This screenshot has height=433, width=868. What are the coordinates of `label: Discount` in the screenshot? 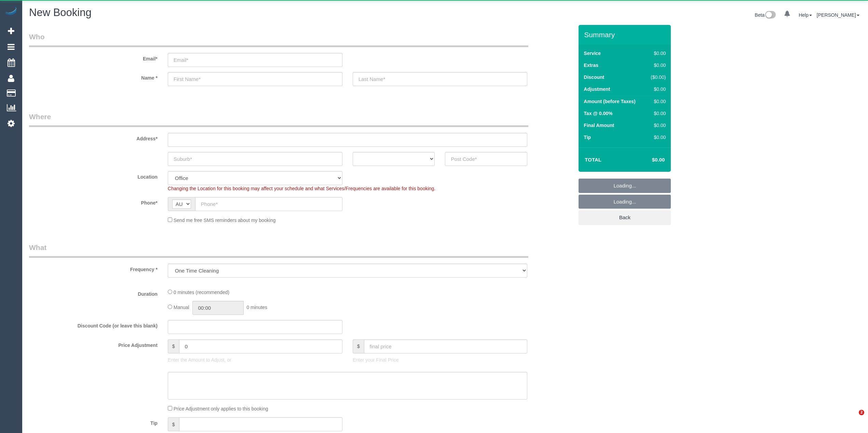 It's located at (594, 77).